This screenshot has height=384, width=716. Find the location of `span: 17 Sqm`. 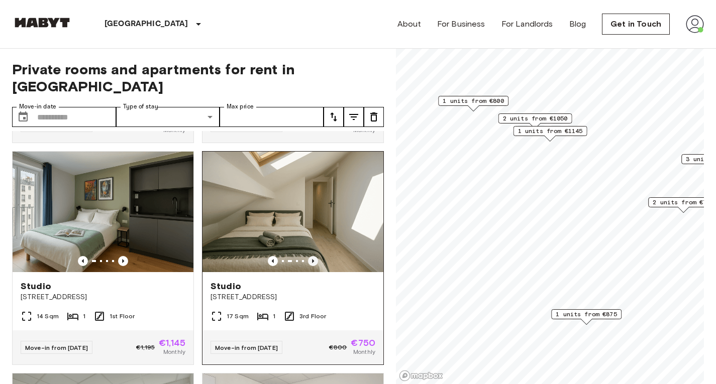

span: 17 Sqm is located at coordinates (238, 316).